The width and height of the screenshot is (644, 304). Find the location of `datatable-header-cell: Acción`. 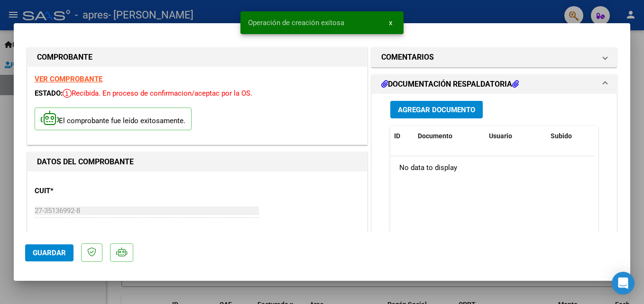

datatable-header-cell: Acción is located at coordinates (618, 136).